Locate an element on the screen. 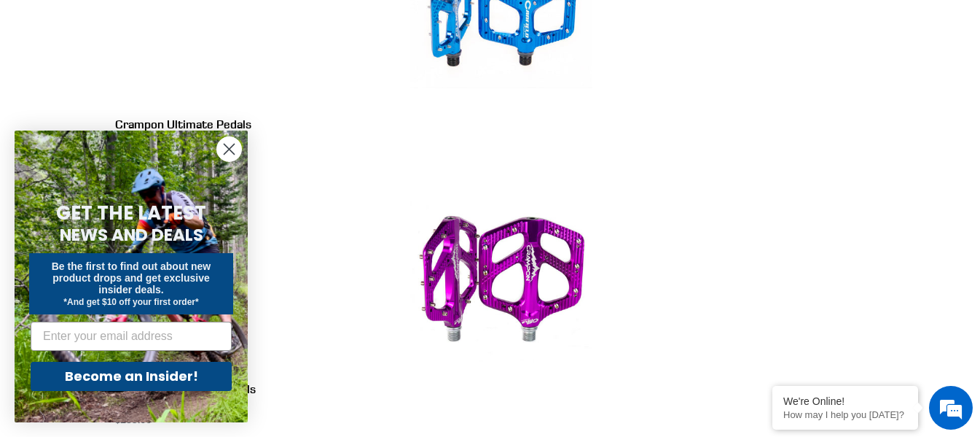  span: *And get $10 off your first order* is located at coordinates (131, 301).